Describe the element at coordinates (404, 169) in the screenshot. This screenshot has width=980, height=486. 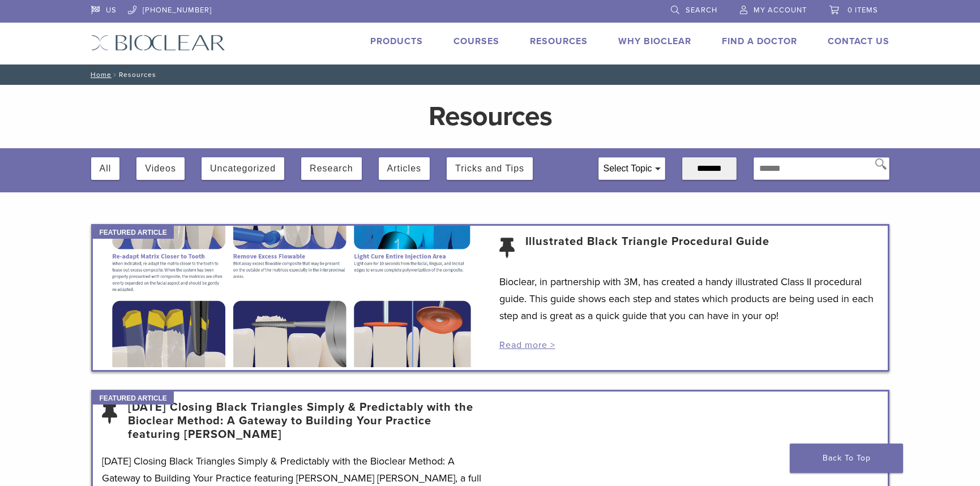
I see `button: Articles` at that location.